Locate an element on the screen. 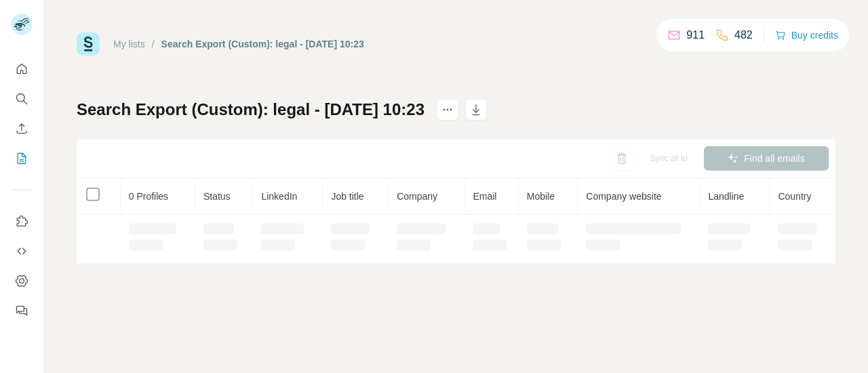  span: Mobile is located at coordinates (540, 197).